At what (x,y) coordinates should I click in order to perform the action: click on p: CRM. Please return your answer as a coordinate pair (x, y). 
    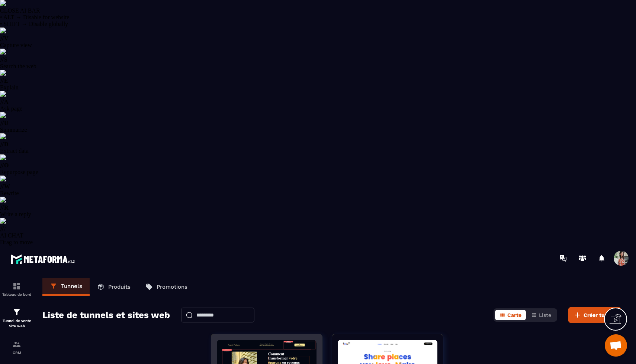
    Looking at the image, I should click on (17, 353).